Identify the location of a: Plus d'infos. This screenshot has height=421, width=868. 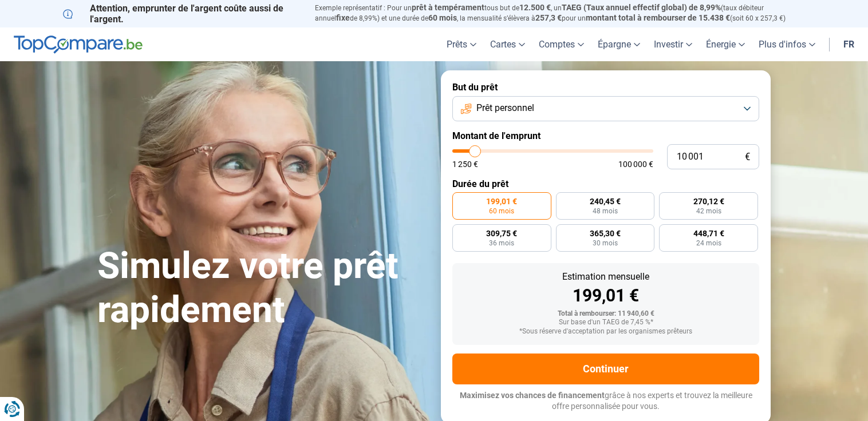
(787, 44).